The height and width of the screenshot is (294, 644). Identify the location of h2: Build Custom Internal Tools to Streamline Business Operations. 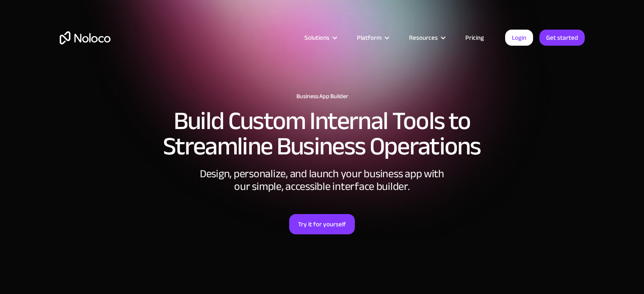
(322, 133).